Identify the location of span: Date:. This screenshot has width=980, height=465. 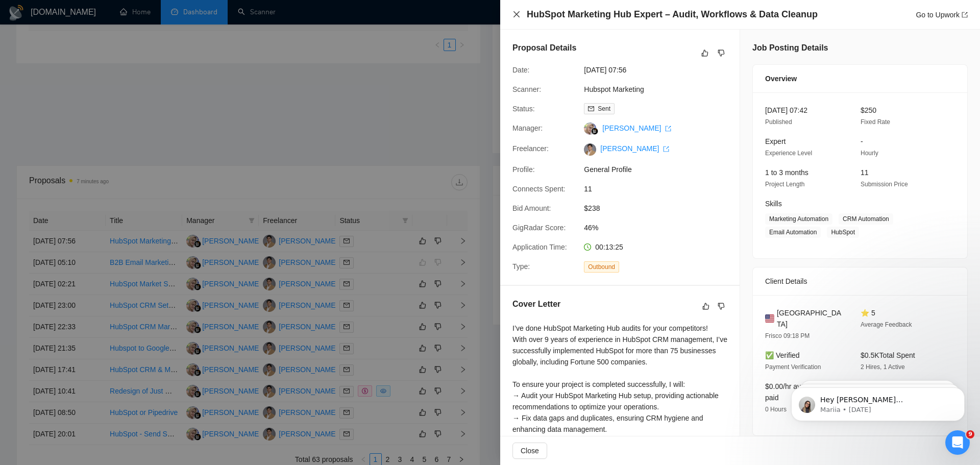
(521, 70).